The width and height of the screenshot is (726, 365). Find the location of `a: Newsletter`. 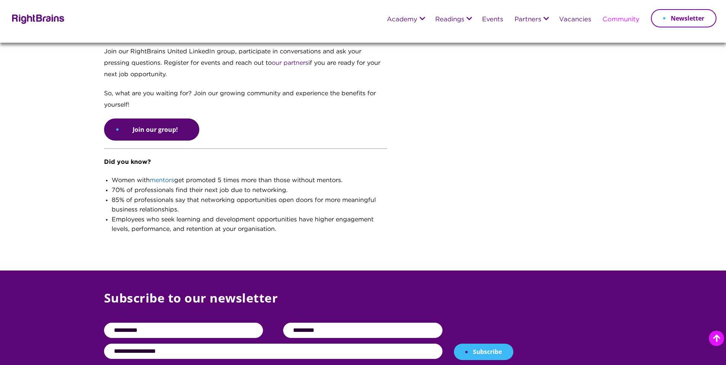

a: Newsletter is located at coordinates (684, 18).